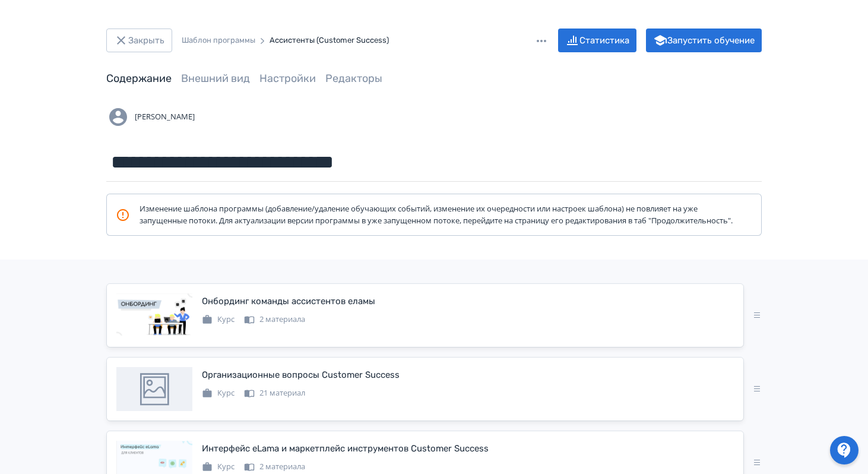  What do you see at coordinates (288, 301) in the screenshot?
I see `div: Онбординг команды ассистентов еламы` at bounding box center [288, 301].